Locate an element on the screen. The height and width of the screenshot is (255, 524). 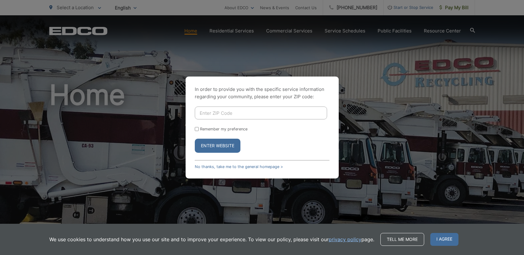
p: We use cookies to understand how you use our site and to improve your experience. To view our pol... is located at coordinates (212, 240).